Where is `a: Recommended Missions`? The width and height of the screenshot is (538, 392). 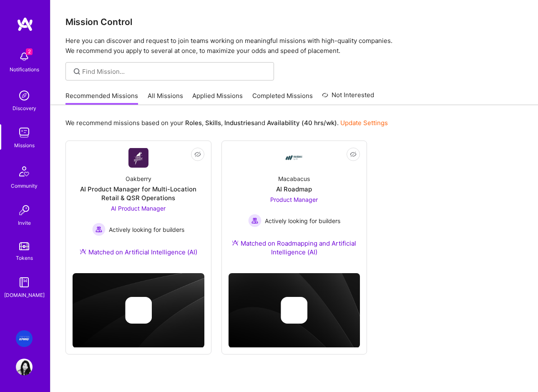 a: Recommended Missions is located at coordinates (102, 98).